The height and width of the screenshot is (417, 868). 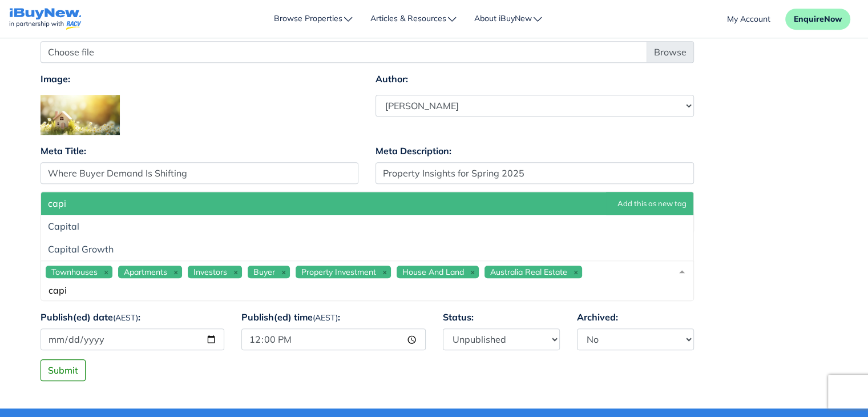 What do you see at coordinates (337, 259) in the screenshot?
I see `p: in growth corridors where detached homes remain the aspirational choice.` at bounding box center [337, 259].